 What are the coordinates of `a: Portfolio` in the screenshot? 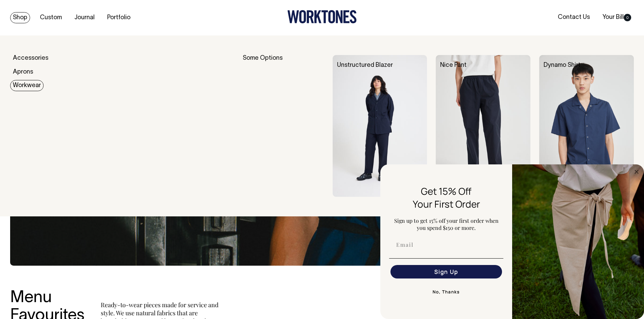 It's located at (119, 17).